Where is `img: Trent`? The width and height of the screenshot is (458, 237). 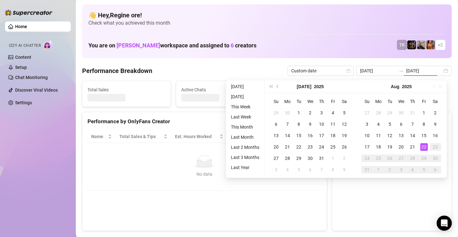
img: Trent is located at coordinates (412, 45).